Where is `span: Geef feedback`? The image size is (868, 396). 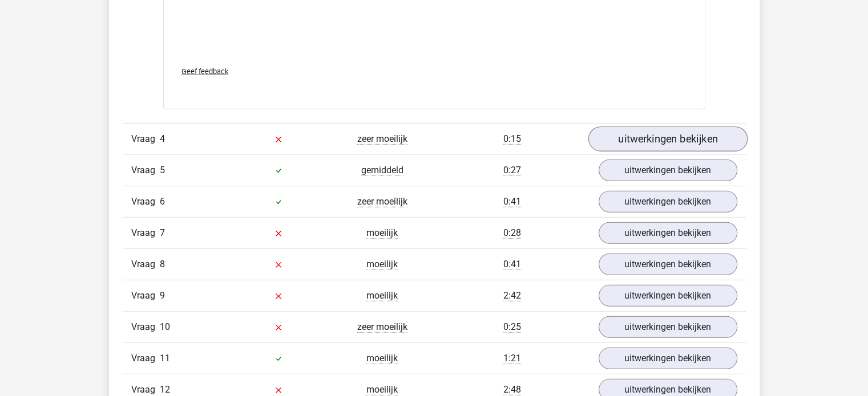
span: Geef feedback is located at coordinates (205, 71).